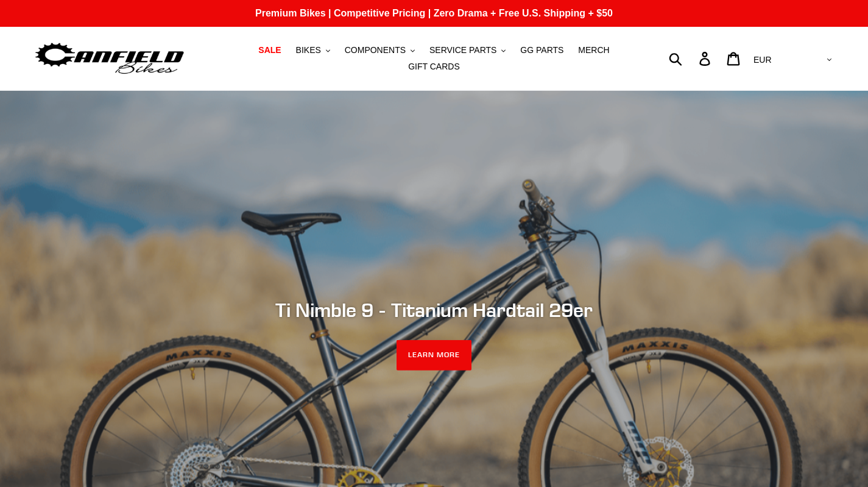 This screenshot has width=868, height=487. Describe the element at coordinates (434, 310) in the screenshot. I see `h2: Ti Nimble 9 - Titanium Hardtail 29er` at that location.